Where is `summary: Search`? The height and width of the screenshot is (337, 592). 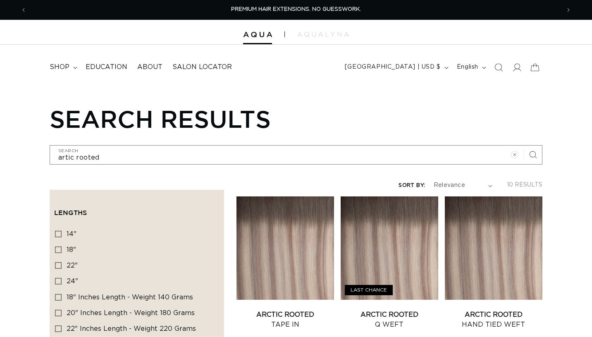 summary: Search is located at coordinates (499, 67).